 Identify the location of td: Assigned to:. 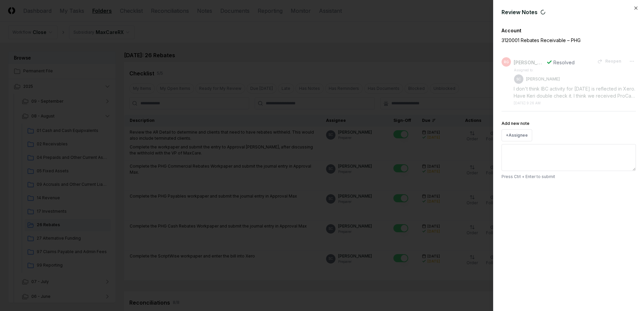
(537, 70).